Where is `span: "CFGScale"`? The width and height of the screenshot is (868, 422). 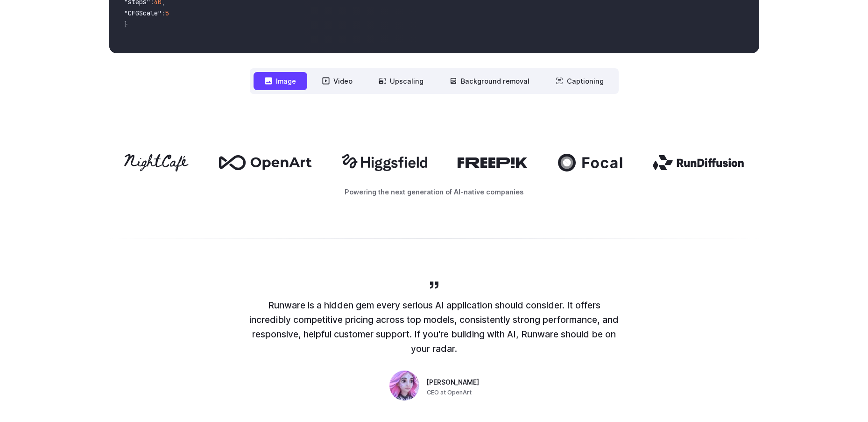 span: "CFGScale" is located at coordinates (143, 13).